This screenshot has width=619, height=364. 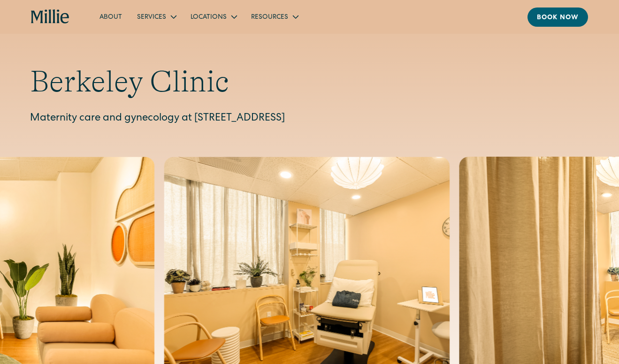 I want to click on a: home, so click(x=50, y=17).